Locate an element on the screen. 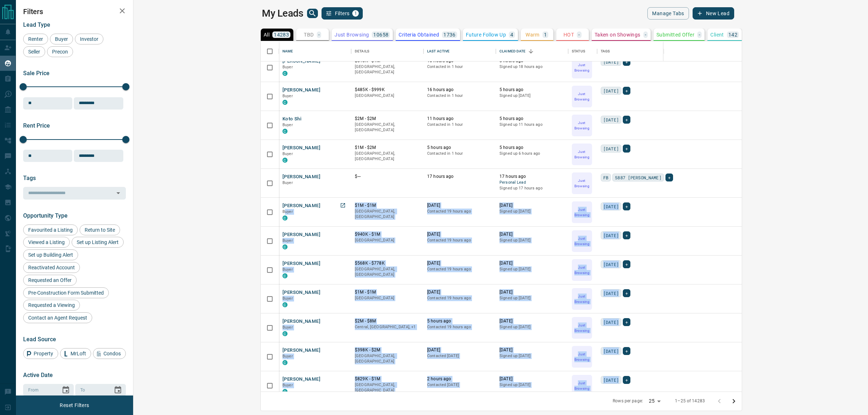 This screenshot has width=868, height=415. button: Sort is located at coordinates (531, 52).